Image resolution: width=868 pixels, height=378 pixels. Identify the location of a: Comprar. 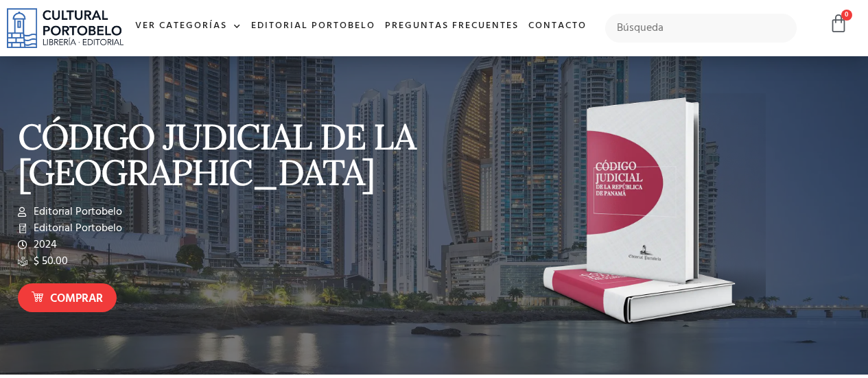
(67, 298).